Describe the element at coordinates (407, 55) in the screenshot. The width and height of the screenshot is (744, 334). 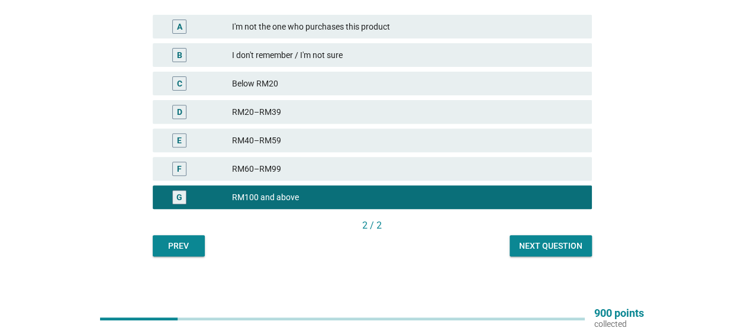
I see `div: I don't remember / I'm not sure` at that location.